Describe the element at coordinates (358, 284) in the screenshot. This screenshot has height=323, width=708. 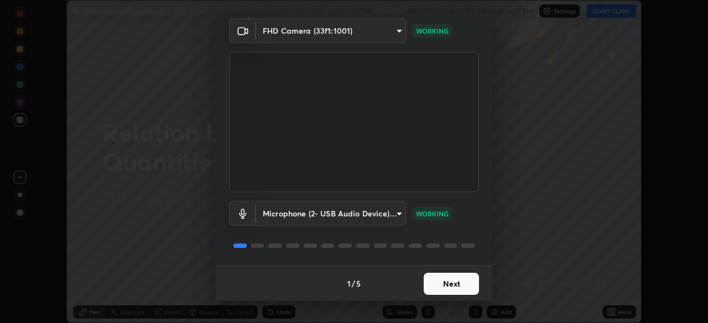
I see `h4: 5` at that location.